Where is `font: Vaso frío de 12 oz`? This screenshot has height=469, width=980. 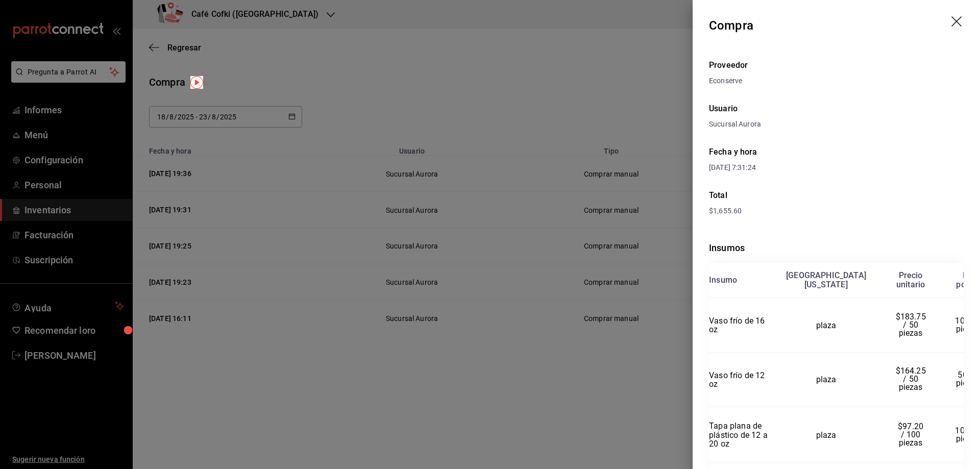
font: Vaso frío de 12 oz is located at coordinates (738, 379).